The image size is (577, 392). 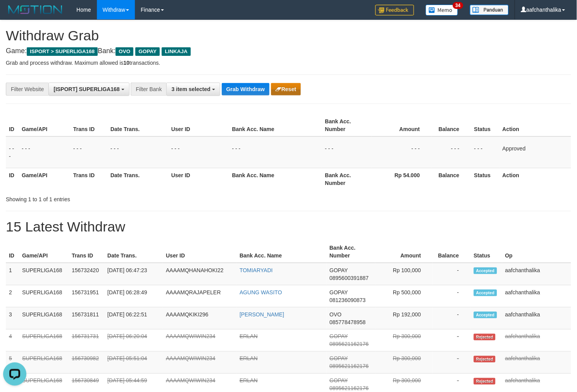 What do you see at coordinates (35, 10) in the screenshot?
I see `img: MOTION_logo.png` at bounding box center [35, 10].